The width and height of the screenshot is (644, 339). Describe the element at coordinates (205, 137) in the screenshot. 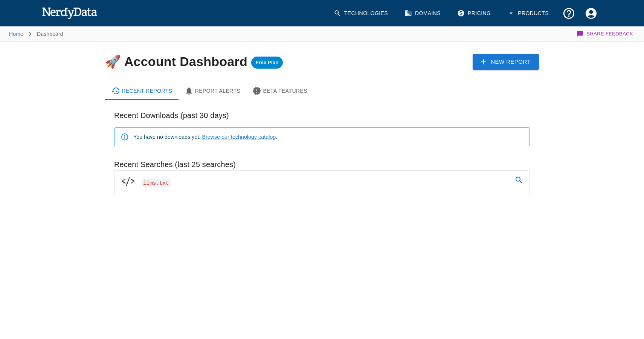

I see `div: You have no downloads yet. .` at that location.